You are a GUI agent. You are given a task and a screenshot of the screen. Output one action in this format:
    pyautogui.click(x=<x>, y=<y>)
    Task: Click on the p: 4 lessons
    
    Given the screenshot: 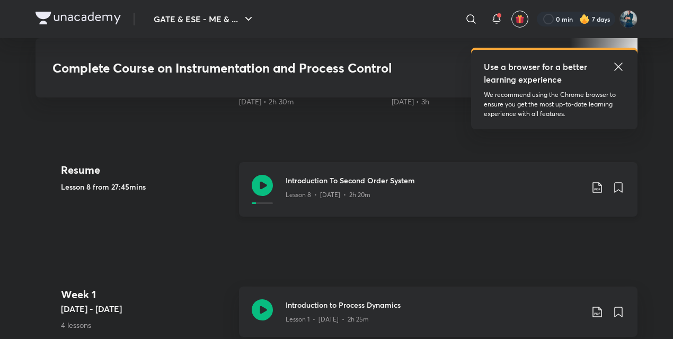 What is the action you would take?
    pyautogui.click(x=146, y=325)
    